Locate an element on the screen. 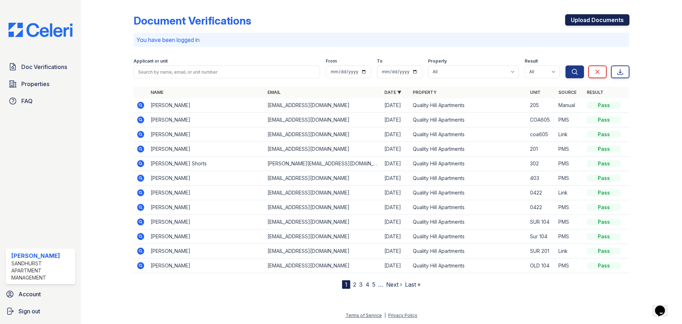  a: 5 is located at coordinates (374, 284).